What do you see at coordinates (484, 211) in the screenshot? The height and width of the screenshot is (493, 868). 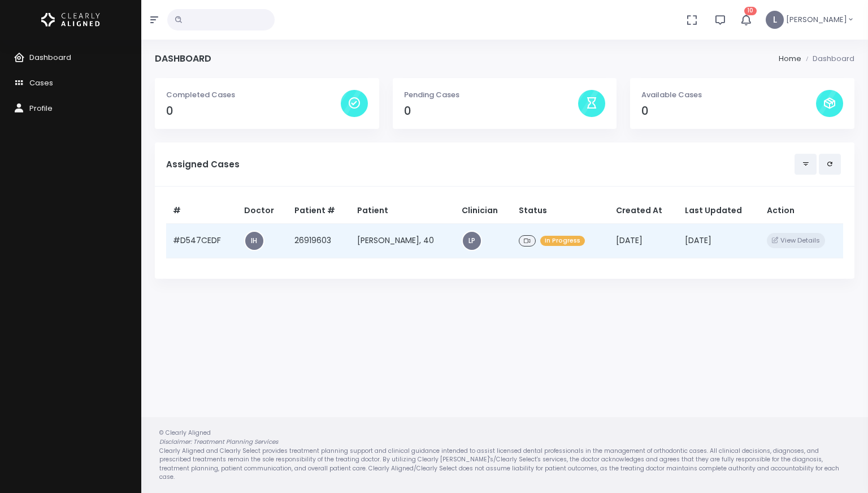 I see `th: Clinician` at bounding box center [484, 211].